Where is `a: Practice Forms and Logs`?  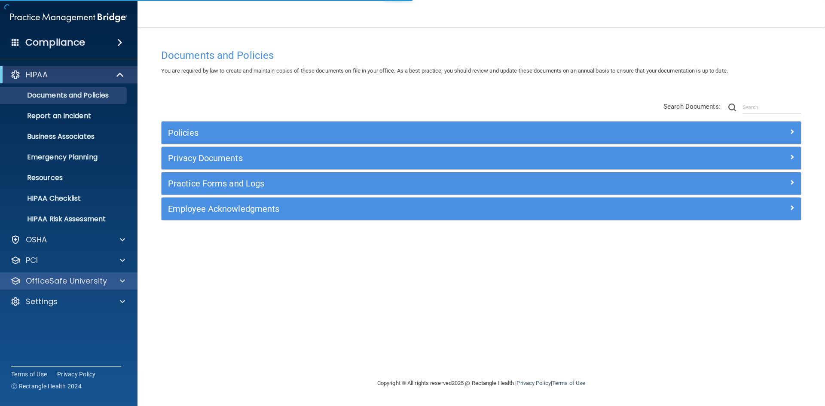
a: Practice Forms and Logs is located at coordinates (481, 184).